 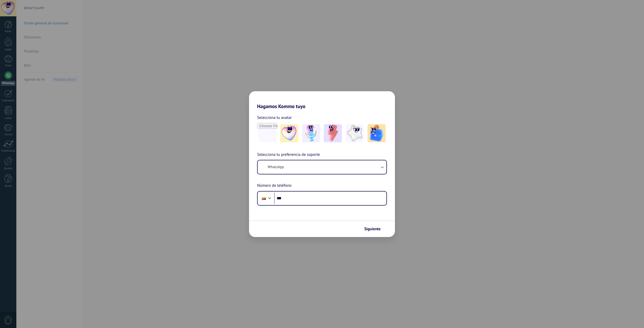 I want to click on span: WhatsApp, so click(x=276, y=167).